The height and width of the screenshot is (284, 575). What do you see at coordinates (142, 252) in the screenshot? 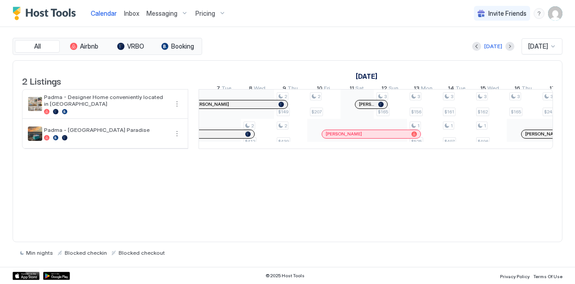
I see `span: Blocked checkout` at bounding box center [142, 252].